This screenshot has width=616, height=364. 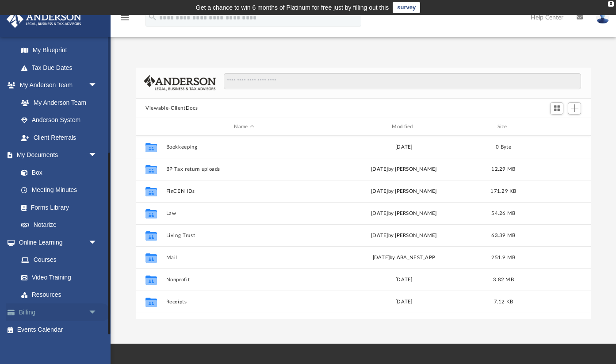 What do you see at coordinates (58, 312) in the screenshot?
I see `a: Billingarrow_drop_down` at bounding box center [58, 312].